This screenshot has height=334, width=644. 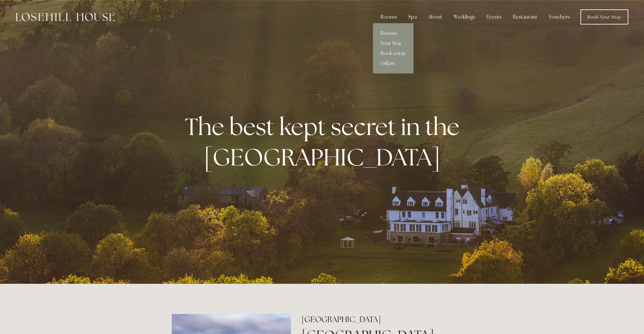 I want to click on a: Rooms, so click(x=393, y=33).